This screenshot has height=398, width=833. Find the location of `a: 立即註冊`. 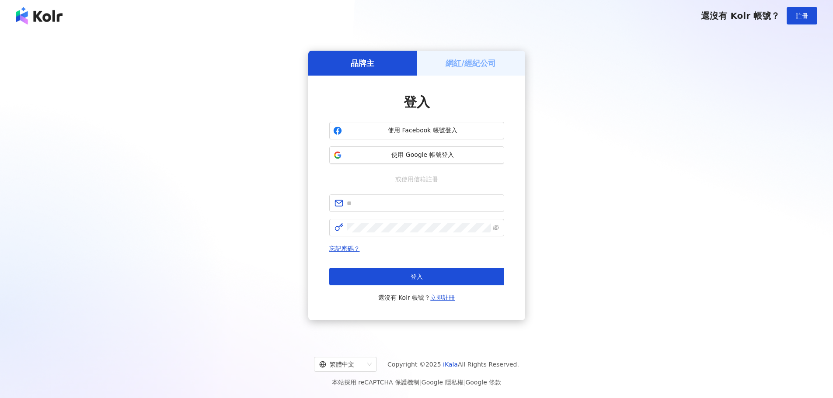

a: 立即註冊 is located at coordinates (442, 298).